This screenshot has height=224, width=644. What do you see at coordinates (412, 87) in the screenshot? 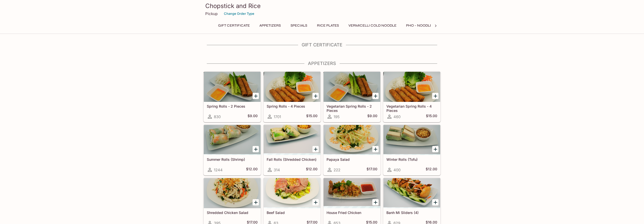
I see `div: Vegetarian Spring Rolls - 4 Pieces` at bounding box center [412, 87].